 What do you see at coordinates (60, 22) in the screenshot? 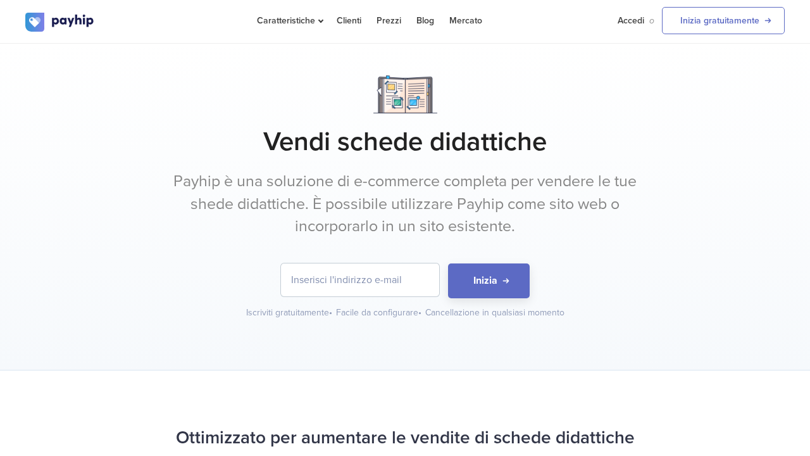
I see `img: logo.svg` at bounding box center [60, 22].